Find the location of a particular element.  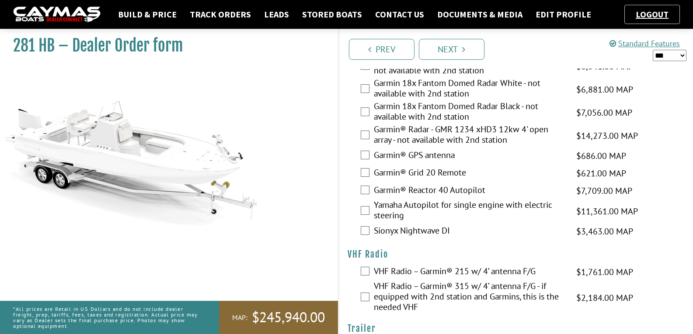

h4: VHF Radio is located at coordinates (516, 254).